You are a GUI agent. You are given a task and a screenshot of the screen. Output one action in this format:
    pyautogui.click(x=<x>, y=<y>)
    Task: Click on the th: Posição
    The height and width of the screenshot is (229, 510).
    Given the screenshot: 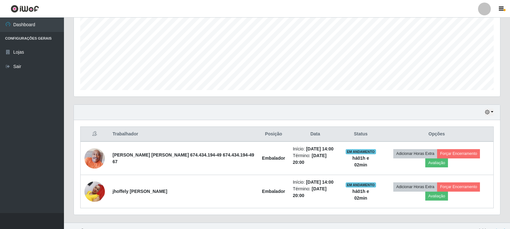 What is the action you would take?
    pyautogui.click(x=274, y=134)
    